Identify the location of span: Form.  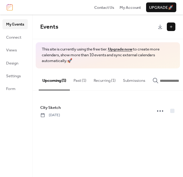
(11, 89).